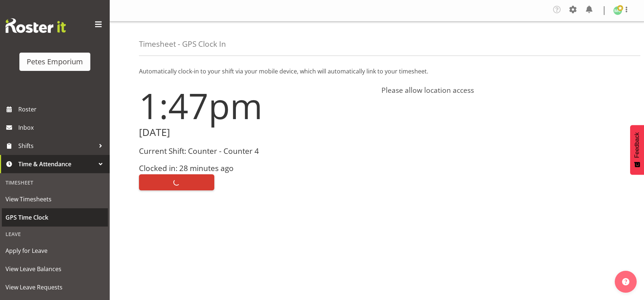  I want to click on span: Inbox, so click(62, 127).